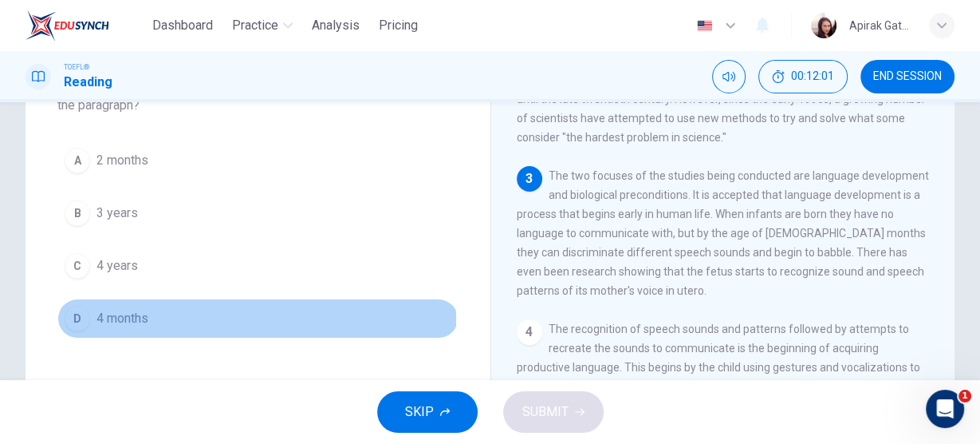 The image size is (980, 444). I want to click on button: Pricing, so click(398, 25).